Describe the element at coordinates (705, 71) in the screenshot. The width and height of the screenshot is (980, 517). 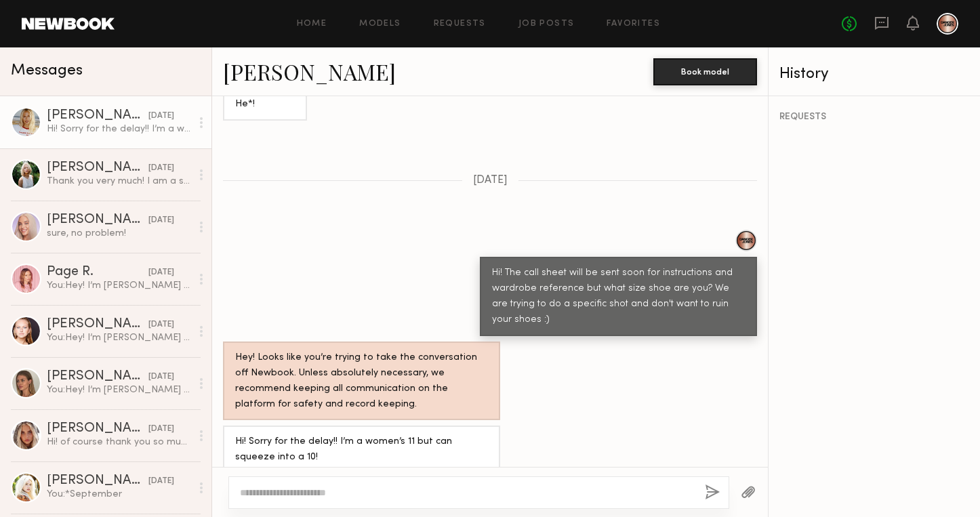
I see `a: Book model` at that location.